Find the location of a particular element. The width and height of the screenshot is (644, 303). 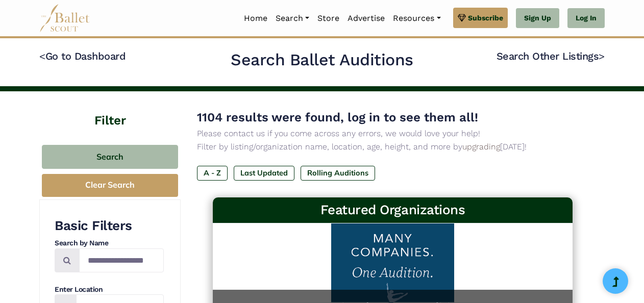

span: Subscribe is located at coordinates (485, 18).